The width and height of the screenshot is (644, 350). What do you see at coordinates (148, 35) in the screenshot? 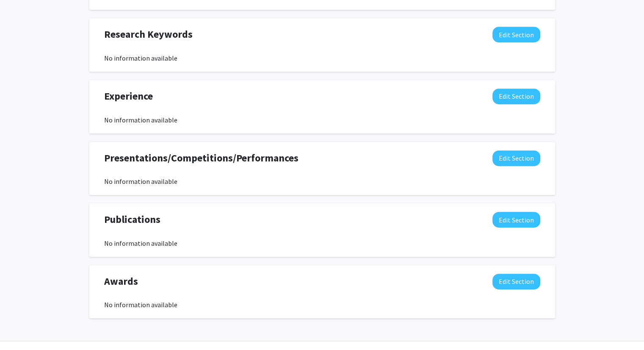
I see `span: Research Keywords` at bounding box center [148, 35].